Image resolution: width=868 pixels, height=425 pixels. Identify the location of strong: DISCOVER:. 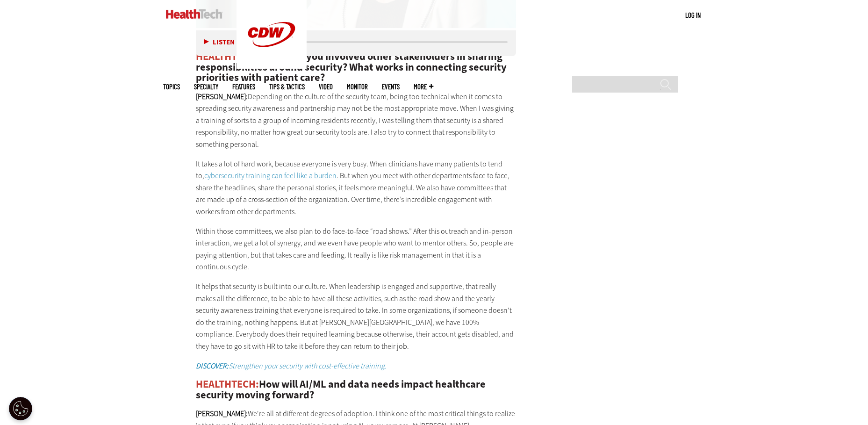
(212, 366).